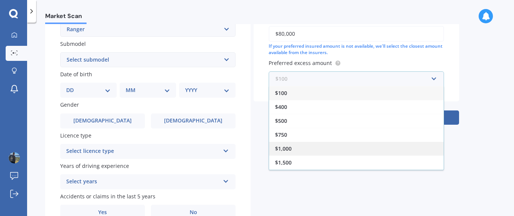 The image size is (514, 216). What do you see at coordinates (66, 17) in the screenshot?
I see `span: Market Scan` at bounding box center [66, 17].